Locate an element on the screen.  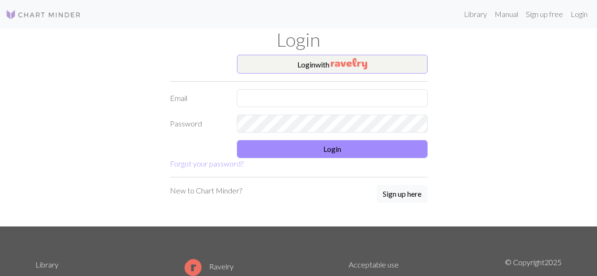
label: Password is located at coordinates (198, 124).